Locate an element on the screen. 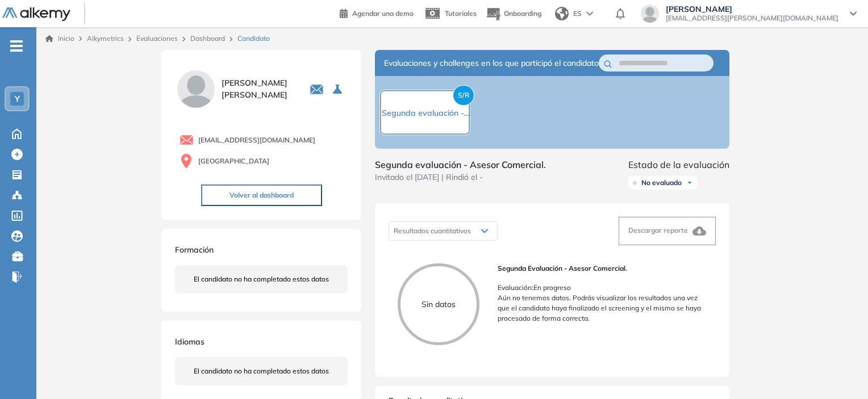  a: Inicio is located at coordinates (59, 39).